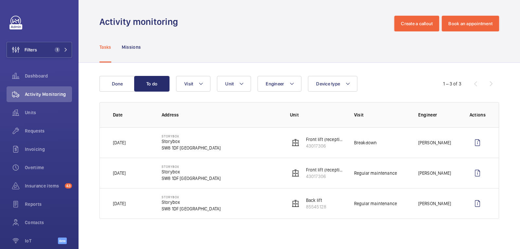 This screenshot has width=520, height=249. What do you see at coordinates (316, 115) in the screenshot?
I see `p: Unit` at bounding box center [316, 115].